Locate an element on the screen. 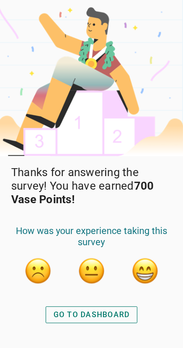  span: Thanks for answering the survey! is located at coordinates (75, 179).